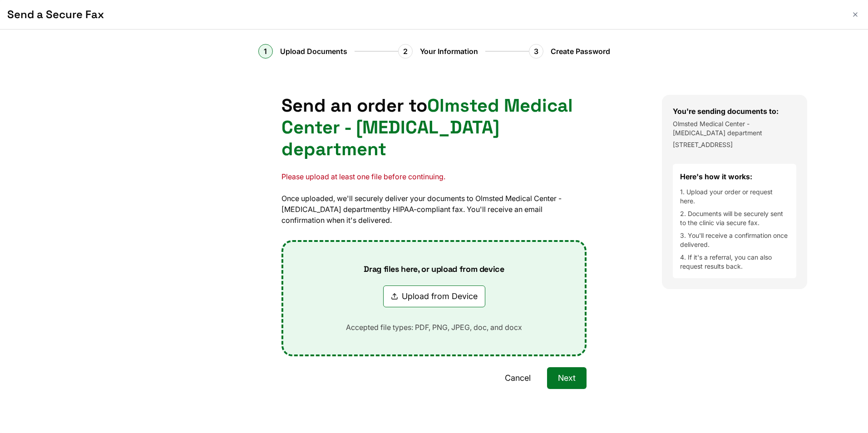 The width and height of the screenshot is (868, 433). I want to click on li: 4. If it's a referral, you can also request results back., so click(735, 262).